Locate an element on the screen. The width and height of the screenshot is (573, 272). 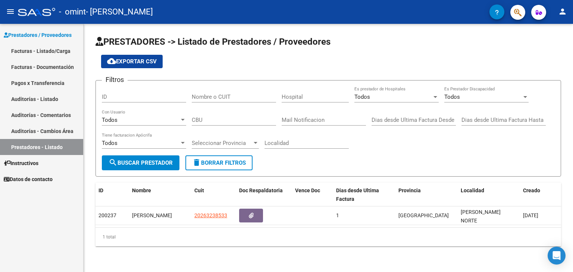
span: Prestadores / Proveedores is located at coordinates (38, 35).